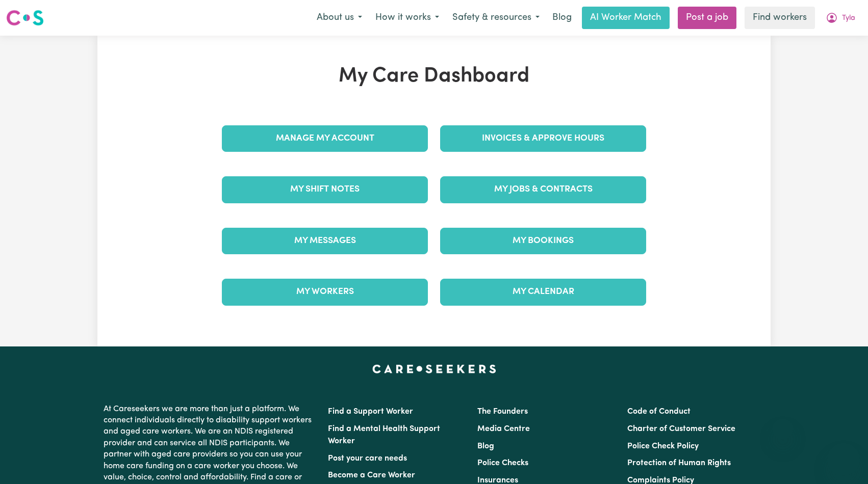 The width and height of the screenshot is (868, 484). What do you see at coordinates (841, 18) in the screenshot?
I see `button: My Account` at bounding box center [841, 18].